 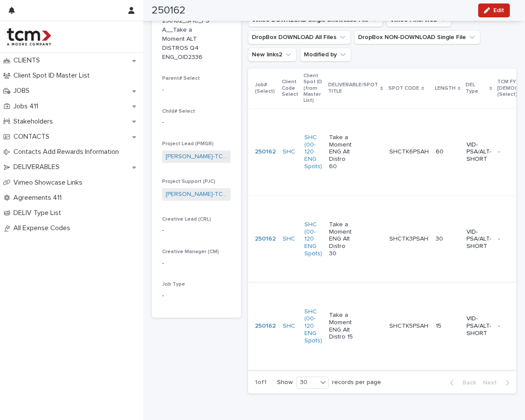 What do you see at coordinates (448, 152) in the screenshot?
I see `p: 60` at bounding box center [448, 152].